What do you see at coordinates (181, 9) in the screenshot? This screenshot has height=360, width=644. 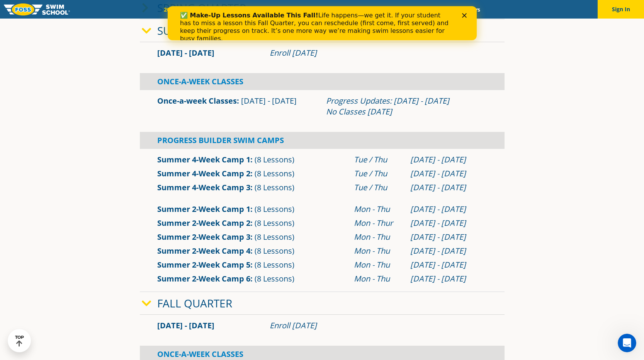 I see `a: 2025 Calendar` at bounding box center [181, 9].